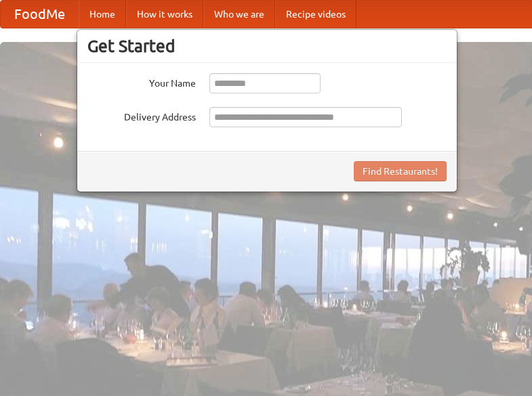  I want to click on a: FoodMe, so click(40, 15).